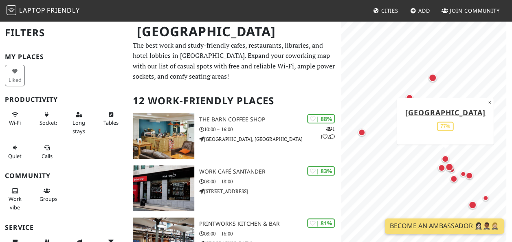 The height and width of the screenshot is (242, 512). Describe the element at coordinates (270, 233) in the screenshot. I see `p: 08:00 – 16:00` at that location.